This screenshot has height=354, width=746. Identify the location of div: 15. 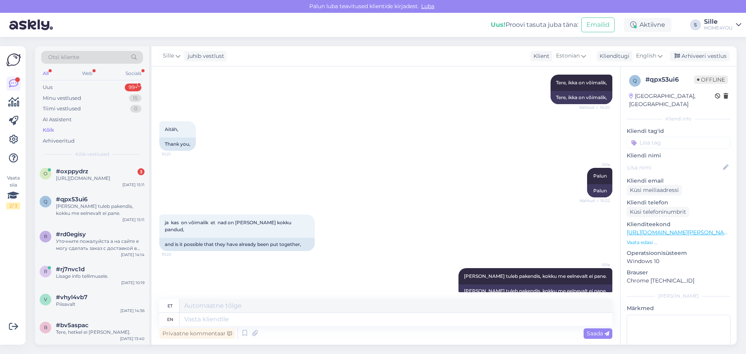
(135, 98).